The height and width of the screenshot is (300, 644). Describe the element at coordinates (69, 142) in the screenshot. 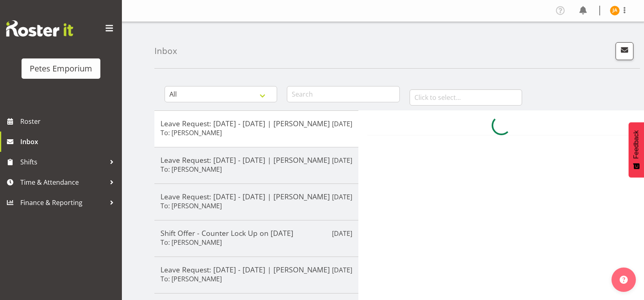

I see `span: Inbox` at that location.